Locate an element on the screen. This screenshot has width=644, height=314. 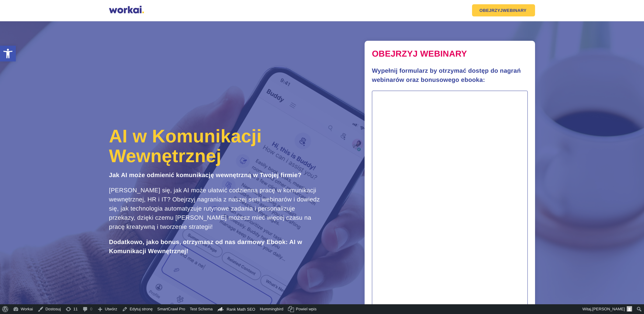
span: AI w Komunikacji Wewnętrznej is located at coordinates (185, 146).